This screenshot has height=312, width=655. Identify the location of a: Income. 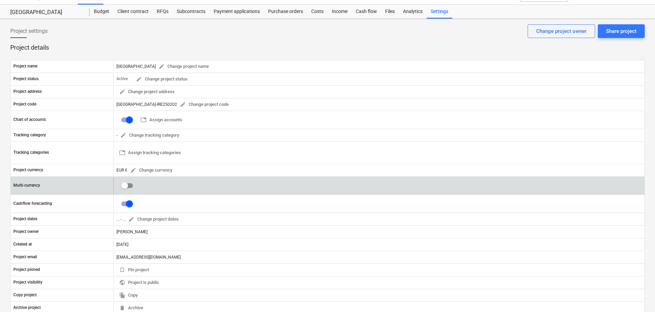
(340, 12).